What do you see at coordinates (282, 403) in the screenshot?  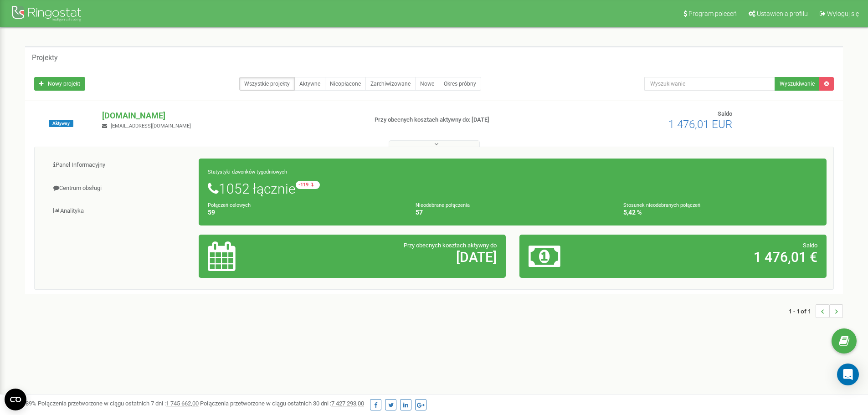 I see `span: Połączenia przetworzone w ciągu ostatnich 30 dni :` at bounding box center [282, 403].